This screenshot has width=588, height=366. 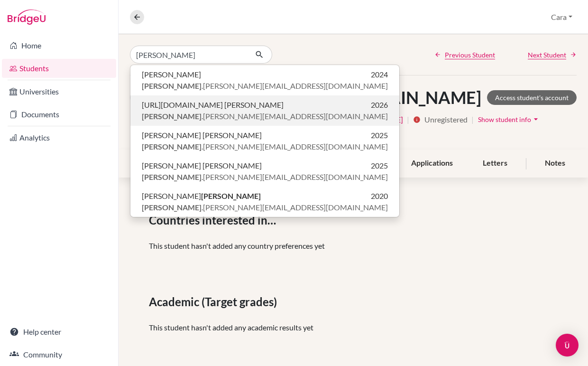 I want to click on button: Cara, so click(x=561, y=17).